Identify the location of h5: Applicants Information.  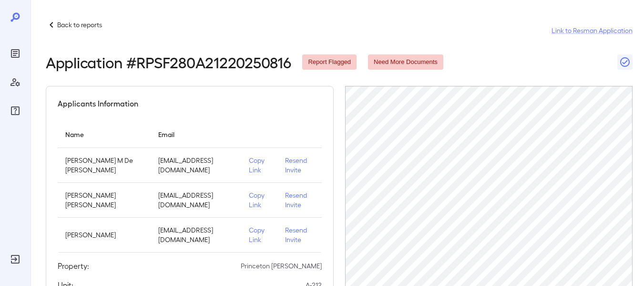
(98, 104).